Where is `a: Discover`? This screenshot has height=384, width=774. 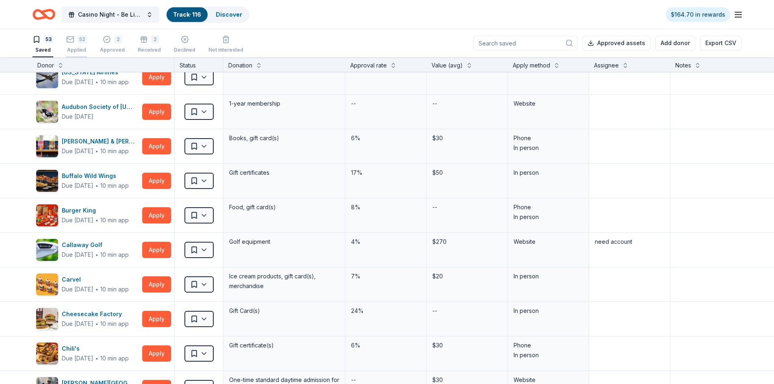
a: Discover is located at coordinates (229, 14).